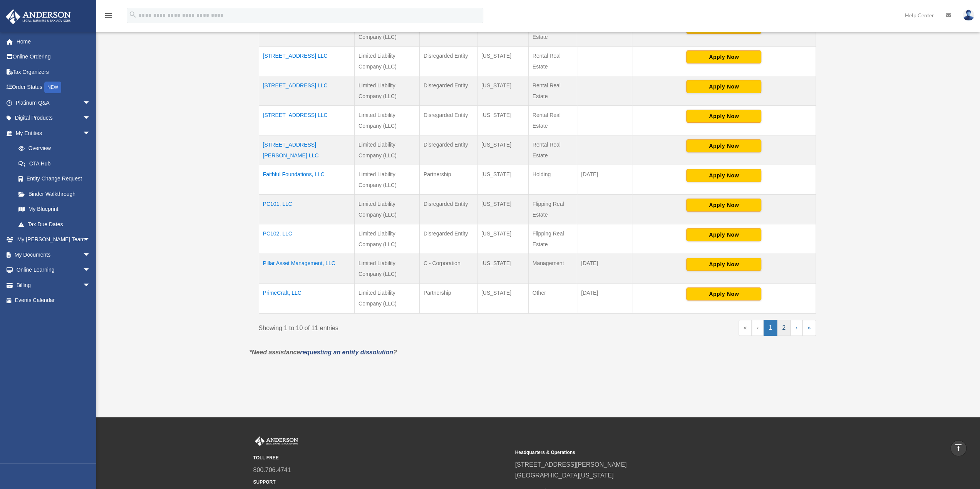 The height and width of the screenshot is (489, 980). Describe the element at coordinates (395, 327) in the screenshot. I see `div: Showing 1 to 10 of 11 entries` at that location.